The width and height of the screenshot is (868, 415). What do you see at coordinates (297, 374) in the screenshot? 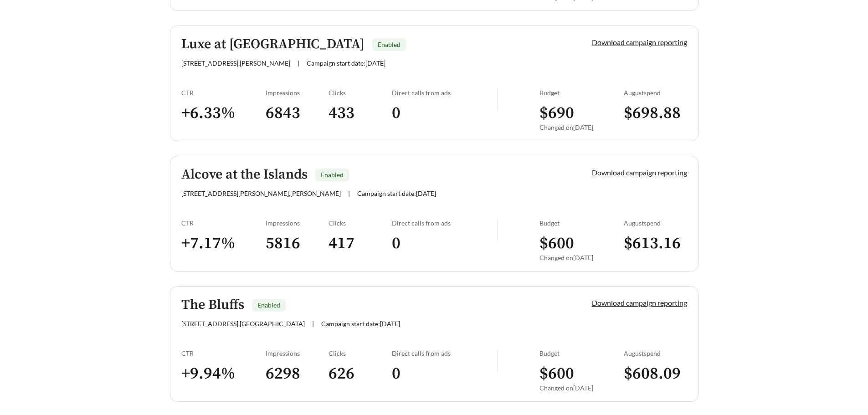
I see `h3: 6298` at bounding box center [297, 374].